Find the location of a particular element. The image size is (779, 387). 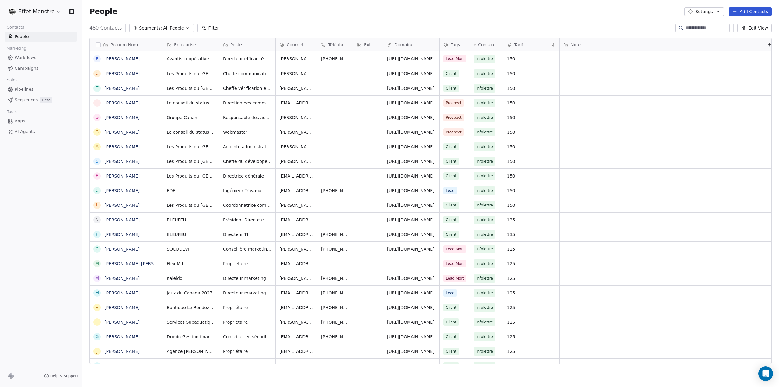

div: Entreprise is located at coordinates (191, 44).